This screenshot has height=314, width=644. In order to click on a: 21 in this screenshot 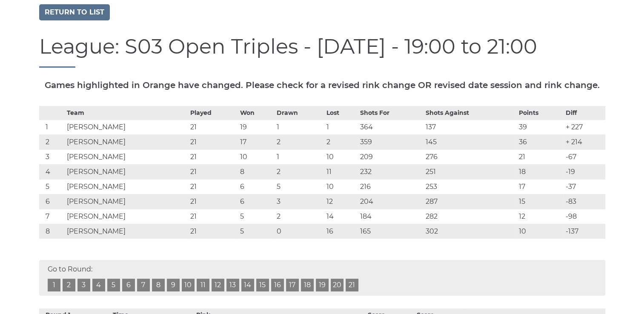, I will do `click(352, 286)`.